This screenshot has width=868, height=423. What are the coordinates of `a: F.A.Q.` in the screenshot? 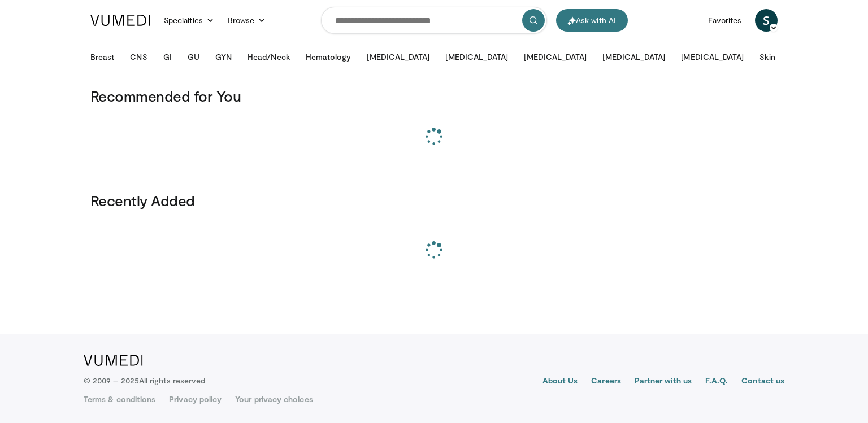 It's located at (716, 382).